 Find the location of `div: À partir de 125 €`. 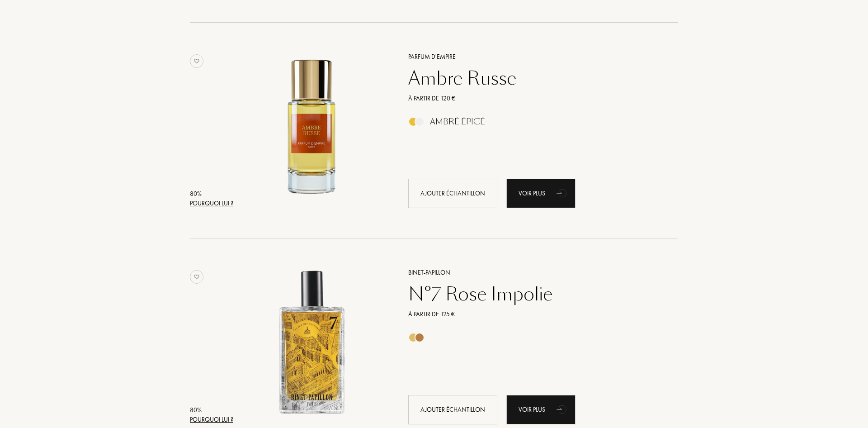

div: À partir de 125 € is located at coordinates (533, 314).